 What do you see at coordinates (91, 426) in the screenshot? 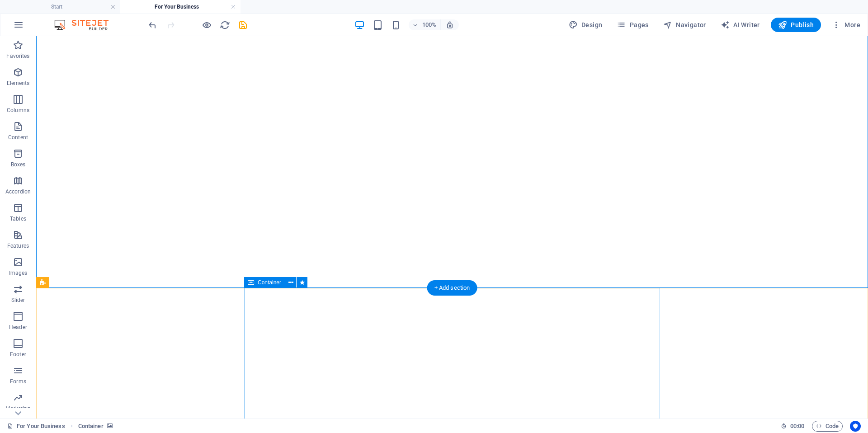
I see `span: Click to select. Double-click to edit` at bounding box center [91, 426].